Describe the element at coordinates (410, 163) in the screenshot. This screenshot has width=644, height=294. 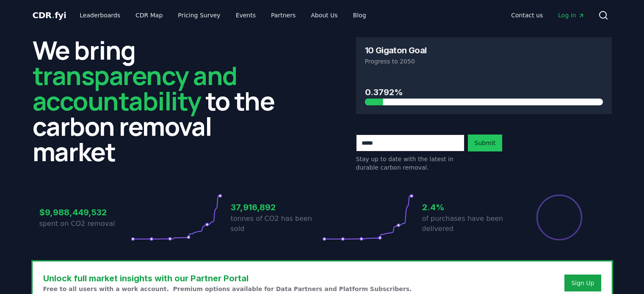
I see `p: Stay up to date with the latest in durable carbon removal.` at that location.